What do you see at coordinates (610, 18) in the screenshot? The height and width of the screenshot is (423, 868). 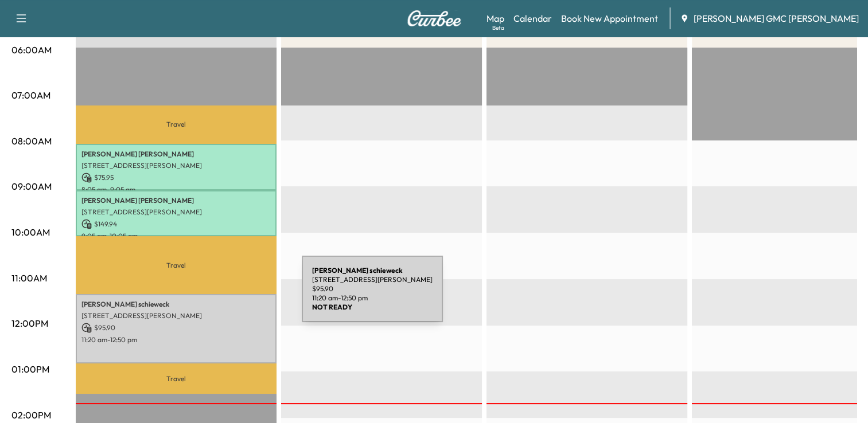 I see `a: Book New Appointment` at bounding box center [610, 18].